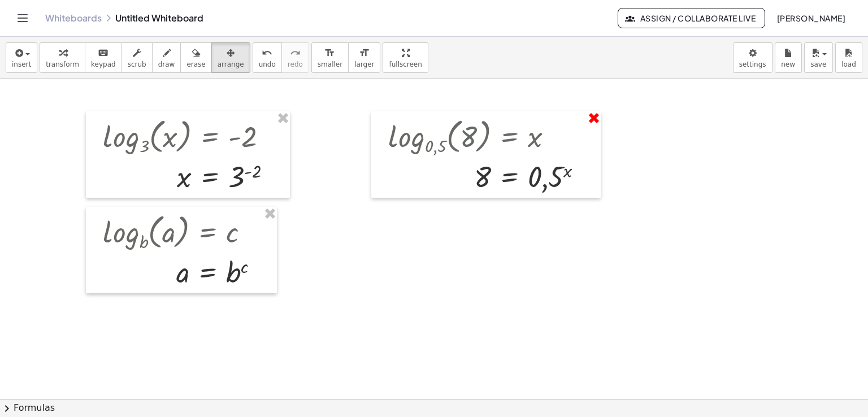  Describe the element at coordinates (167, 64) in the screenshot. I see `span: draw` at that location.